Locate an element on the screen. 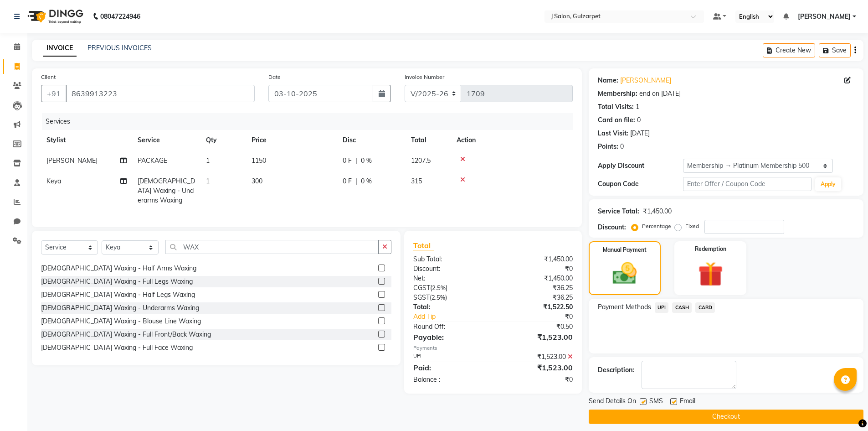  img: _gift.svg is located at coordinates (711, 274).